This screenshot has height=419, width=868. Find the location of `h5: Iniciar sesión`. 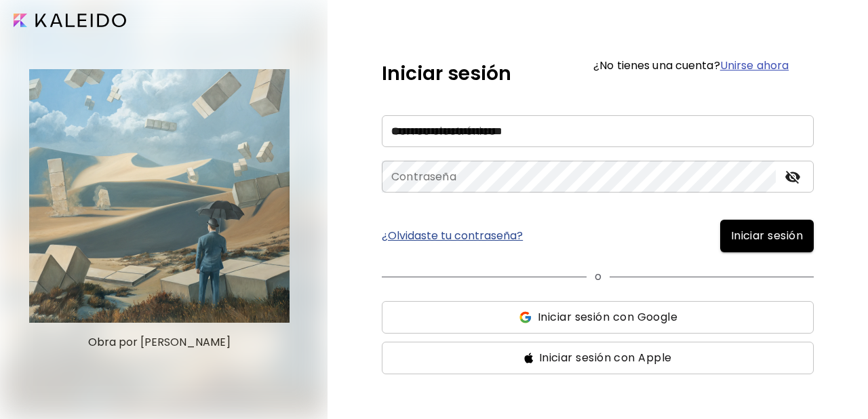

h5: Iniciar sesión is located at coordinates (447, 74).